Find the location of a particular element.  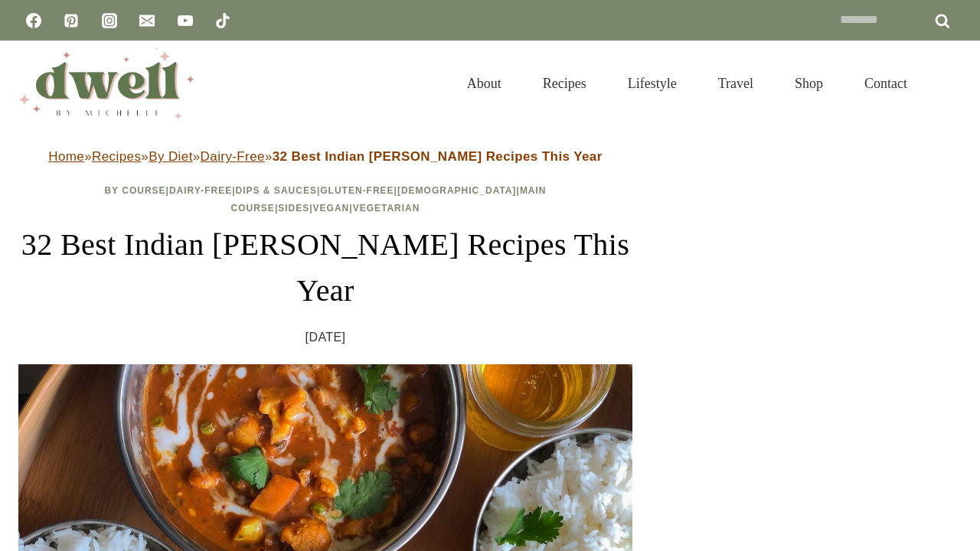

a: About is located at coordinates (484, 84).